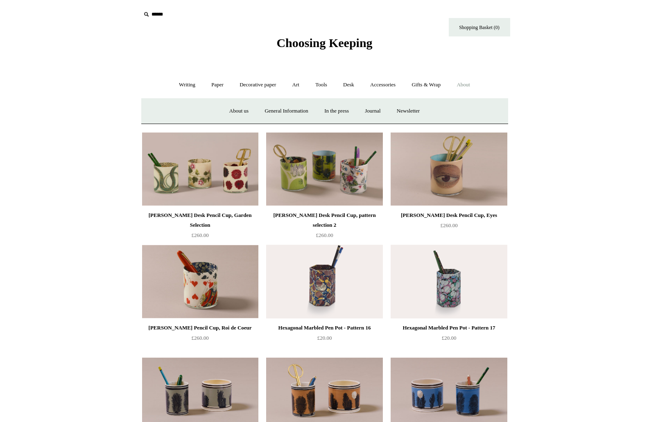  What do you see at coordinates (187, 85) in the screenshot?
I see `a: Writing` at bounding box center [187, 85].